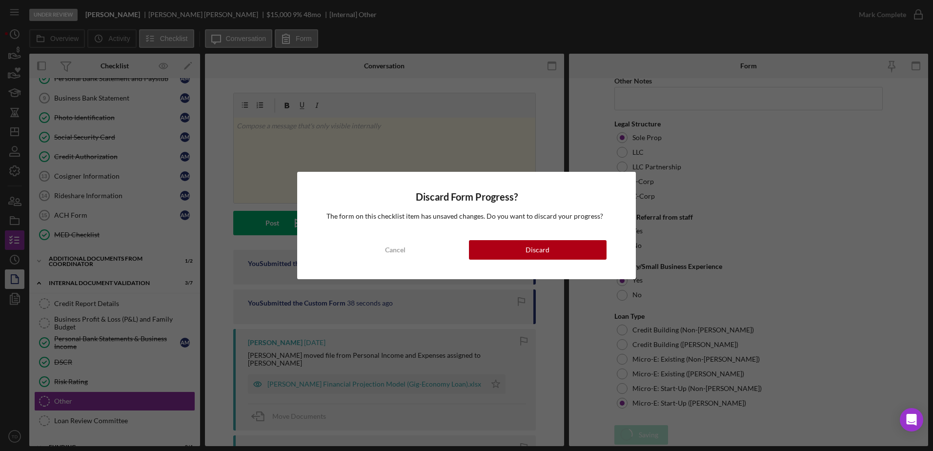  I want to click on div: Open Intercom Messenger, so click(912, 420).